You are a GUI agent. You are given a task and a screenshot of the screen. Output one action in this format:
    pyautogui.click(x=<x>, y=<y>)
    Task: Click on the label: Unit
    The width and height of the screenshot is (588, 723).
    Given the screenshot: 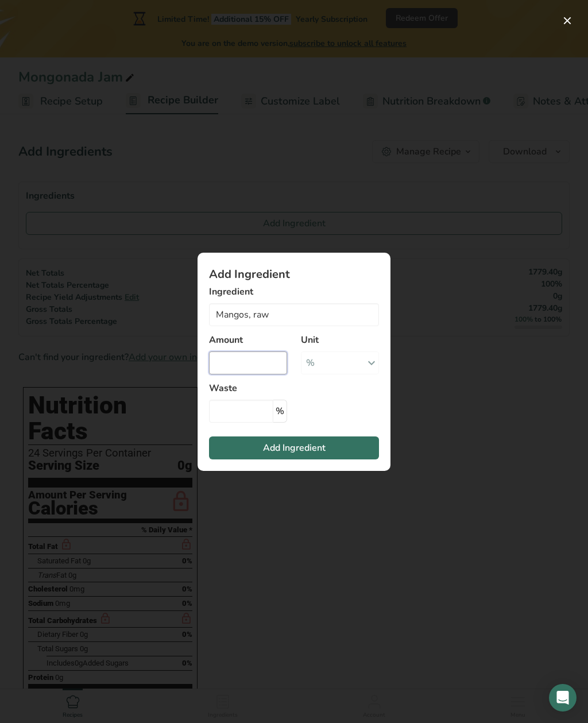 What is the action you would take?
    pyautogui.click(x=340, y=340)
    